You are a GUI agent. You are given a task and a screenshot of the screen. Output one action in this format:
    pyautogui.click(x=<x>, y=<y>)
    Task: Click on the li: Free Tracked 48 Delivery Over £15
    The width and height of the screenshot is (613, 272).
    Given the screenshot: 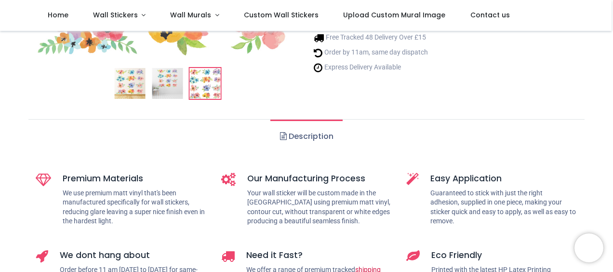 What is the action you would take?
    pyautogui.click(x=383, y=38)
    